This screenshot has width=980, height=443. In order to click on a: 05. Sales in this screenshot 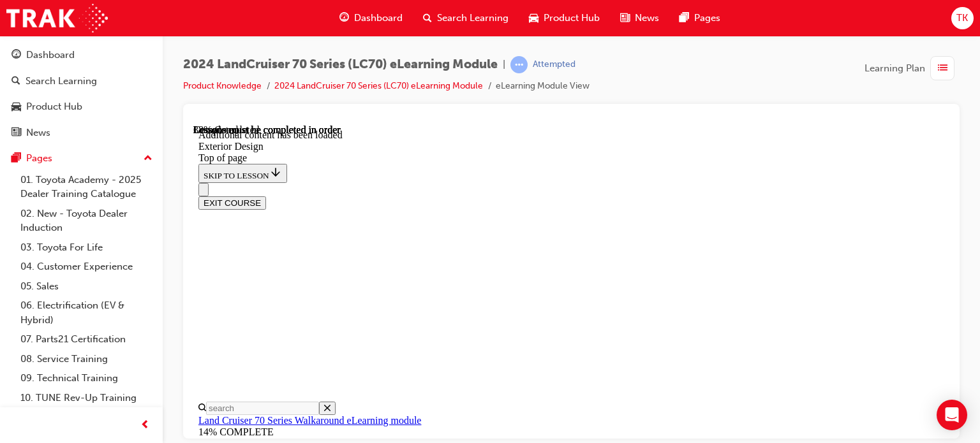, I will do `click(86, 287)`.